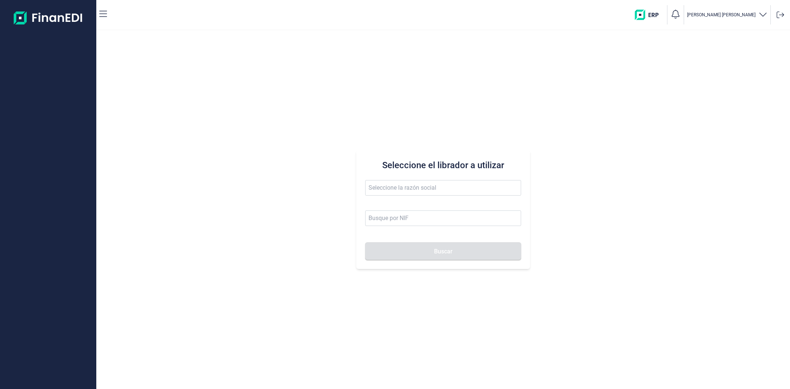  I want to click on img: Logo de aplicación, so click(48, 18).